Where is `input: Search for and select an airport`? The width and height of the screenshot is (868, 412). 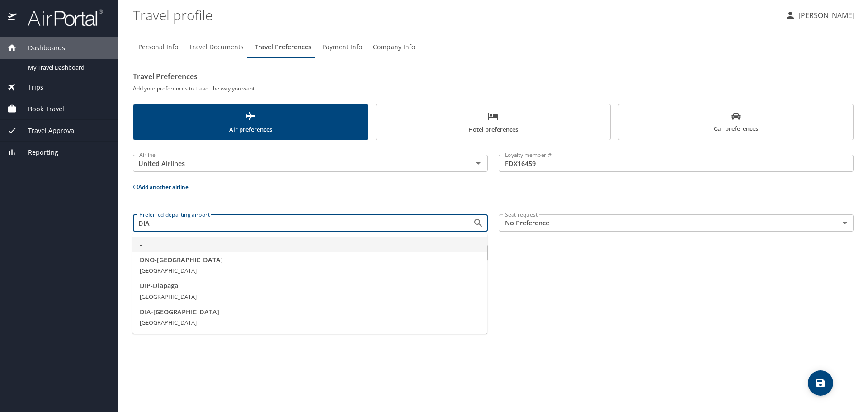
input: Search for and select an airport is located at coordinates (297, 223).